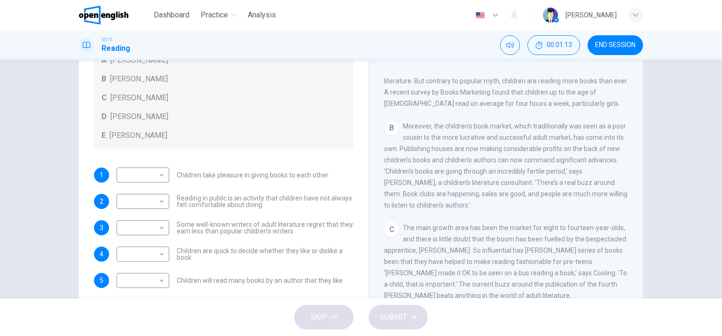 The image size is (722, 336). What do you see at coordinates (219, 15) in the screenshot?
I see `button: Practice` at bounding box center [219, 15].